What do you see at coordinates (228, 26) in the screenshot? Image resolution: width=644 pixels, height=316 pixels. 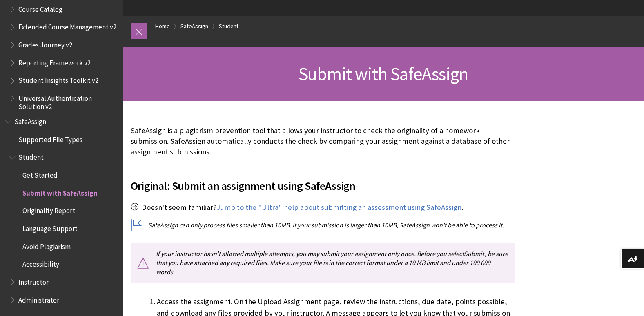 I see `a: Student` at bounding box center [228, 26].